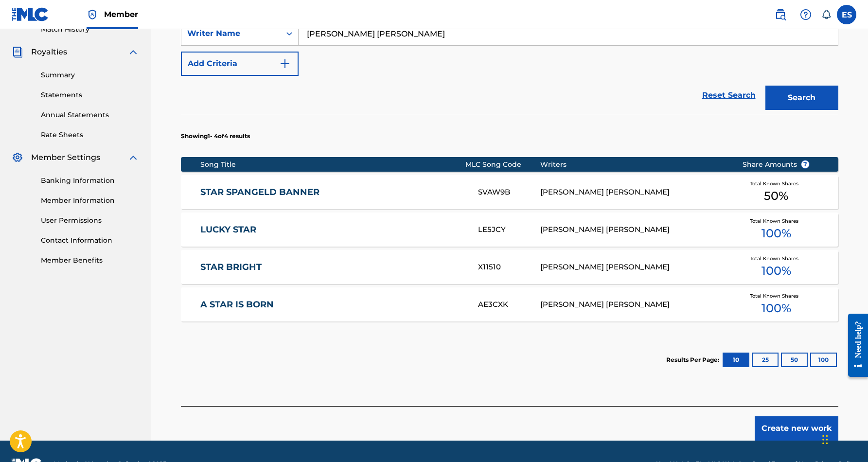  I want to click on span: Member Settings, so click(66, 158).